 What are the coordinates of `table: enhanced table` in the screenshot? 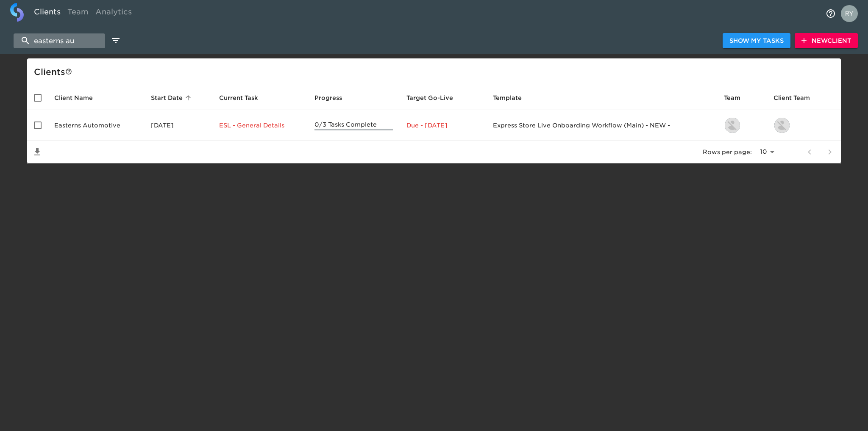 It's located at (434, 125).